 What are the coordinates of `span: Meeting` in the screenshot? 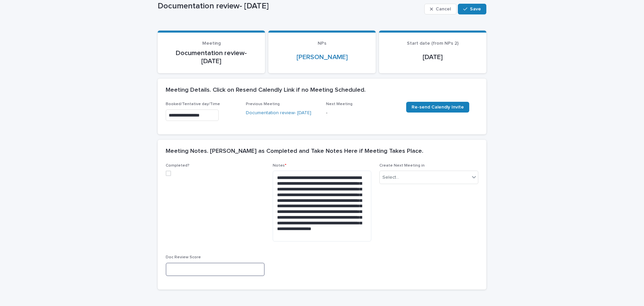 It's located at (211, 43).